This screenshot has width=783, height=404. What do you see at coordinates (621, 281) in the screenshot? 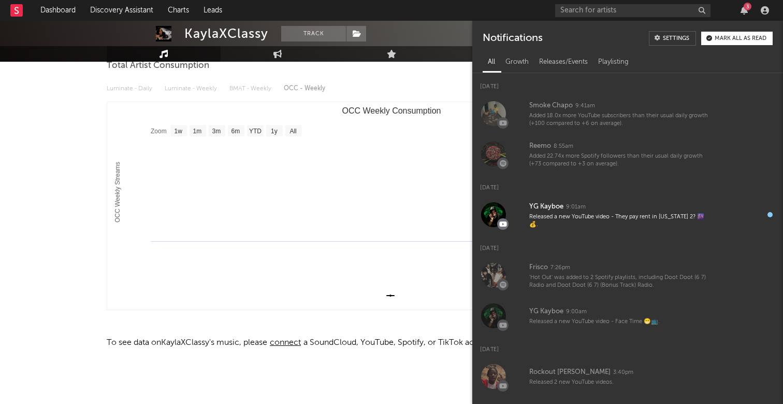
I see `div: 'Hot Out' was added to 2 Spotify playlists, including Doot Doot (6 7) Radio and Doot Doot (6 7) (...` at bounding box center [621, 281].